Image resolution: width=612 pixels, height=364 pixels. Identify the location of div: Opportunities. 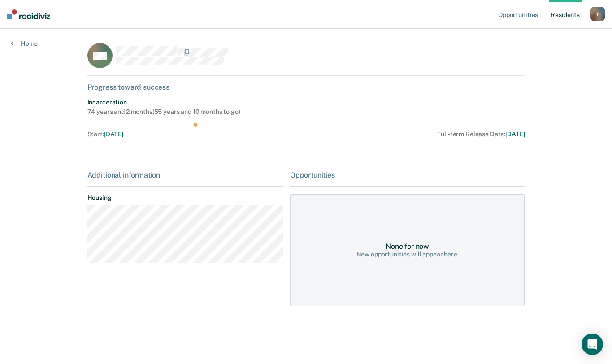
(408, 175).